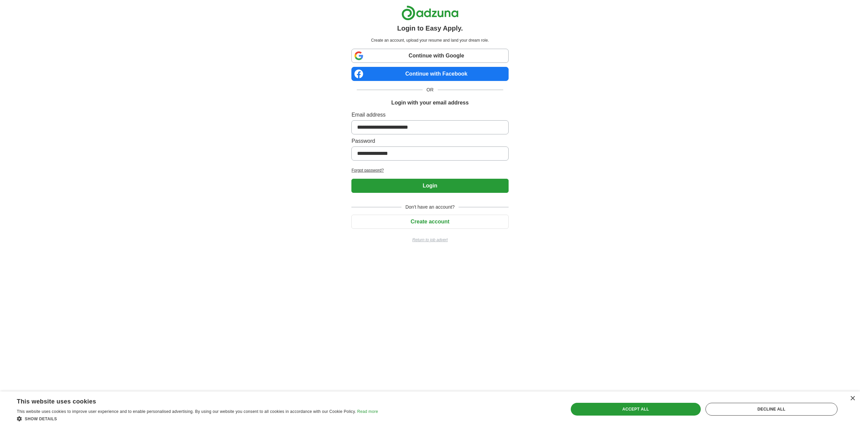 The width and height of the screenshot is (860, 427). Describe the element at coordinates (430, 141) in the screenshot. I see `label: Password` at that location.